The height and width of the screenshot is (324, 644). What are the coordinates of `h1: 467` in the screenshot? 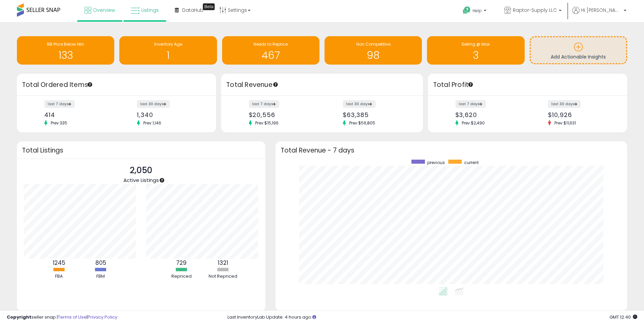 It's located at (271, 55).